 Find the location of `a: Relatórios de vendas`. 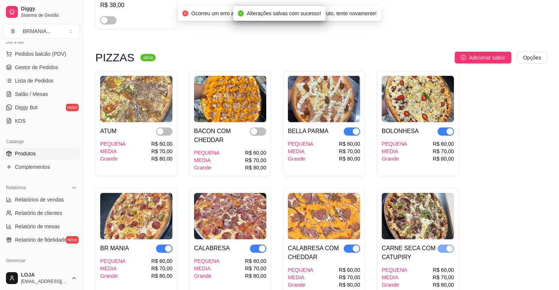

a: Relatórios de vendas is located at coordinates (41, 200).